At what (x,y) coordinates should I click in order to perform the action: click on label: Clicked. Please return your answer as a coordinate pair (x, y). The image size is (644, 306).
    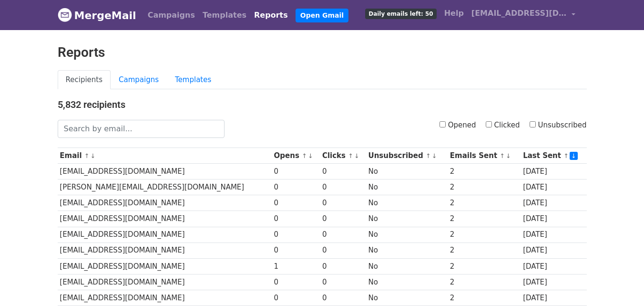
    Looking at the image, I should click on (503, 125).